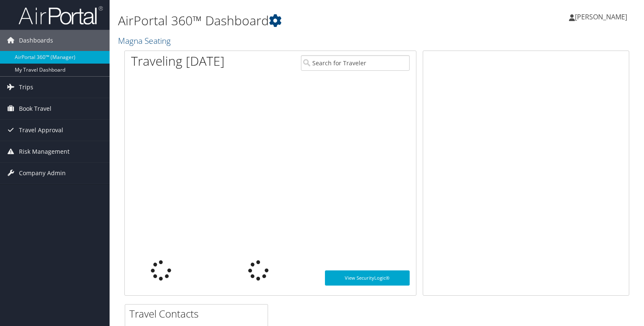 Image resolution: width=644 pixels, height=326 pixels. I want to click on a: View SecurityLogic®, so click(367, 278).